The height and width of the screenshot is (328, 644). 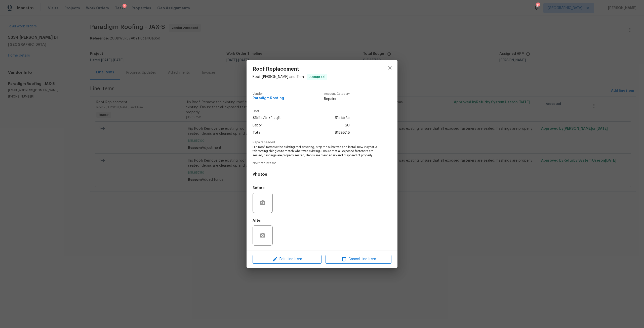 What do you see at coordinates (390, 68) in the screenshot?
I see `button: close` at bounding box center [390, 68].